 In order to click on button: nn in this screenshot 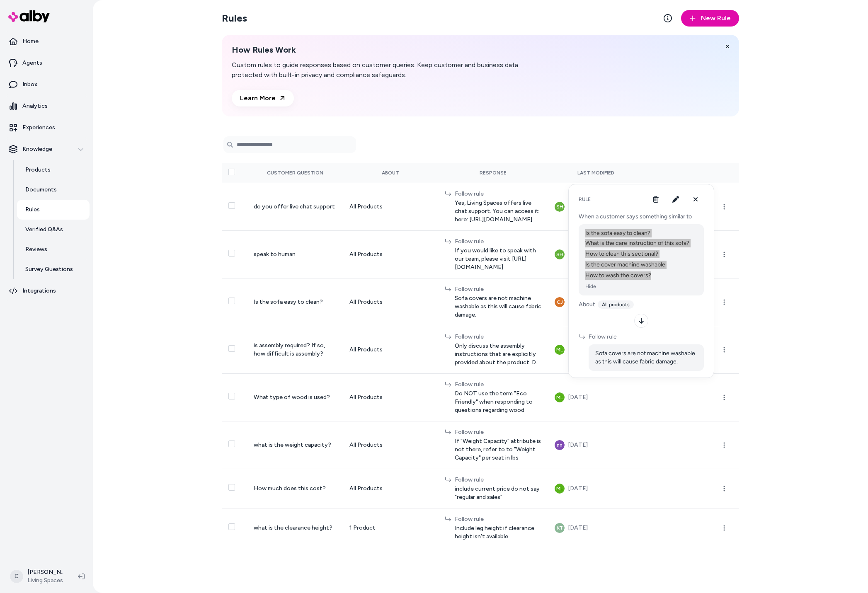, I will do `click(559, 445)`.